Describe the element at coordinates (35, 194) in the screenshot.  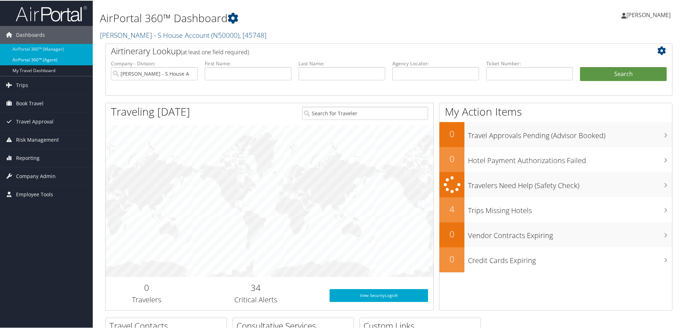
I see `span: Employee Tools` at that location.